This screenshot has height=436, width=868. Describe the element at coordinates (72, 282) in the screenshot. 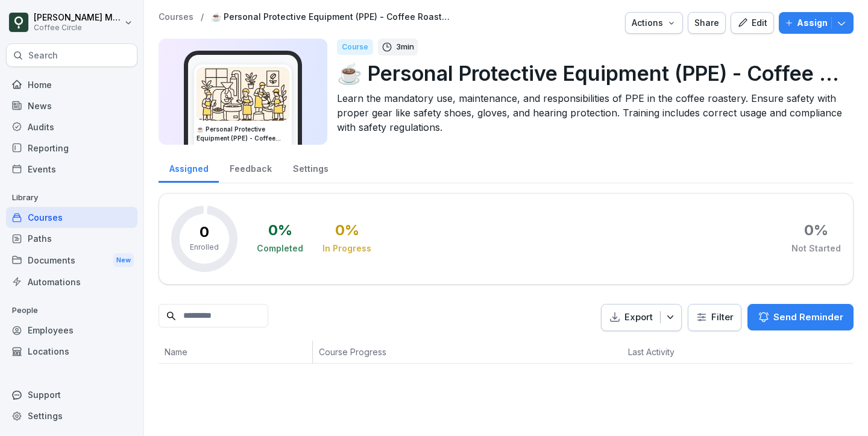

I see `a: Automations` at that location.